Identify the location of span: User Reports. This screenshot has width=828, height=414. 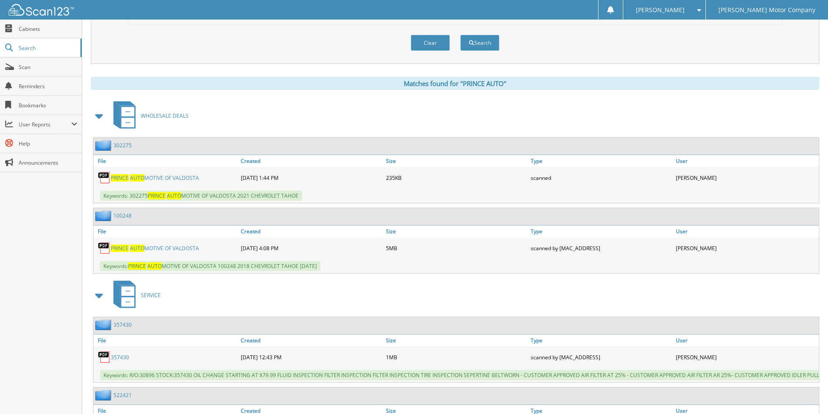
(45, 124).